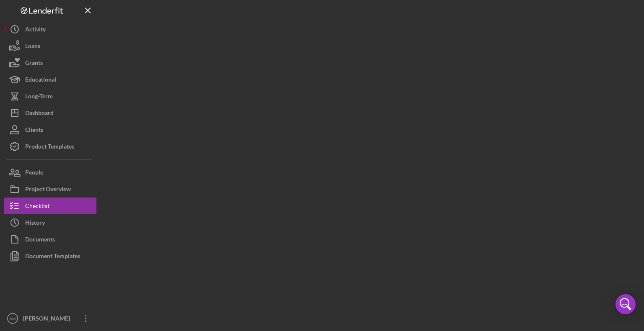  Describe the element at coordinates (50, 96) in the screenshot. I see `button: Long-Term` at that location.